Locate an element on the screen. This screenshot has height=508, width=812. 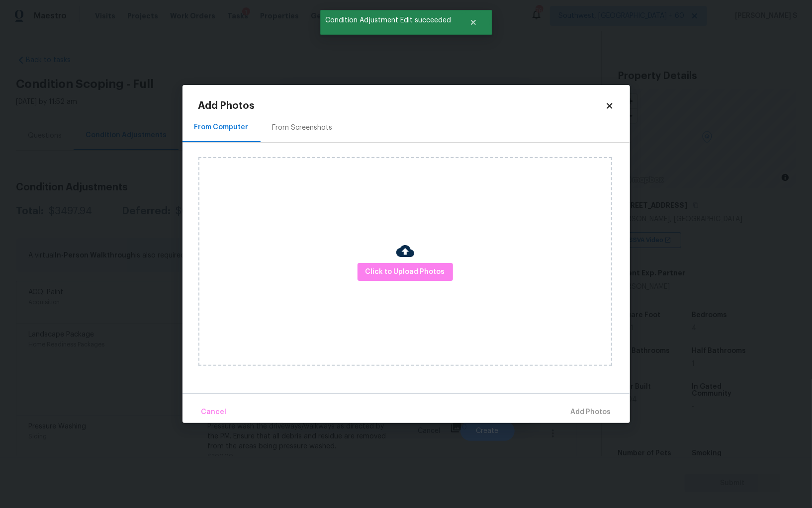
img: Cloud Upload Icon is located at coordinates (405, 251).